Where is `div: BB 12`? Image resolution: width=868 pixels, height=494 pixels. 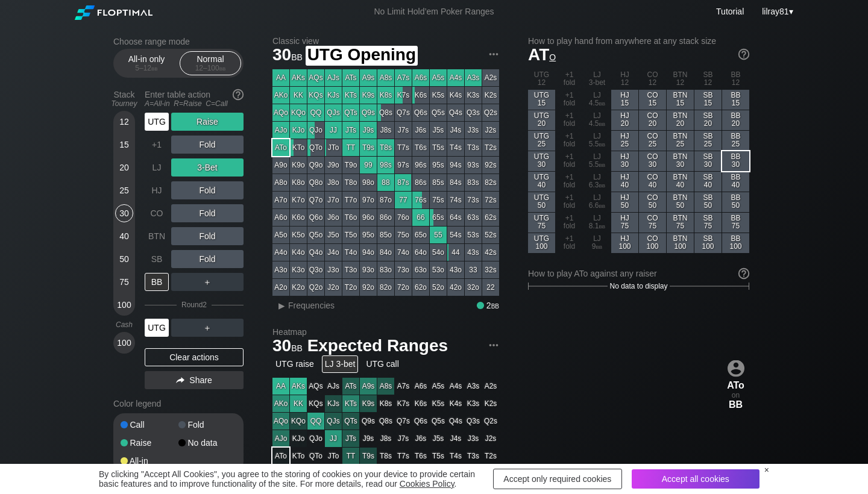
div: BB 12 is located at coordinates (736, 79).